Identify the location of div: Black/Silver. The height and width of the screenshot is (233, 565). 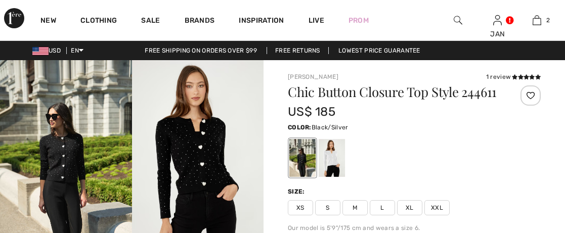
(303, 158).